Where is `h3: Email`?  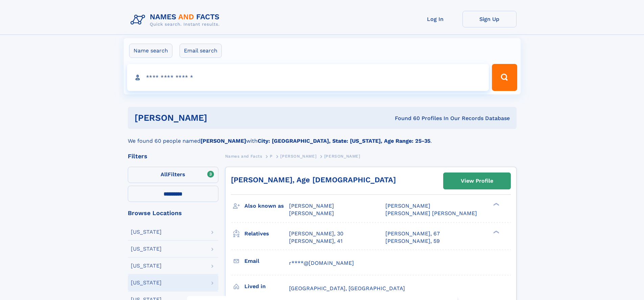
h3: Email is located at coordinates (267, 261).